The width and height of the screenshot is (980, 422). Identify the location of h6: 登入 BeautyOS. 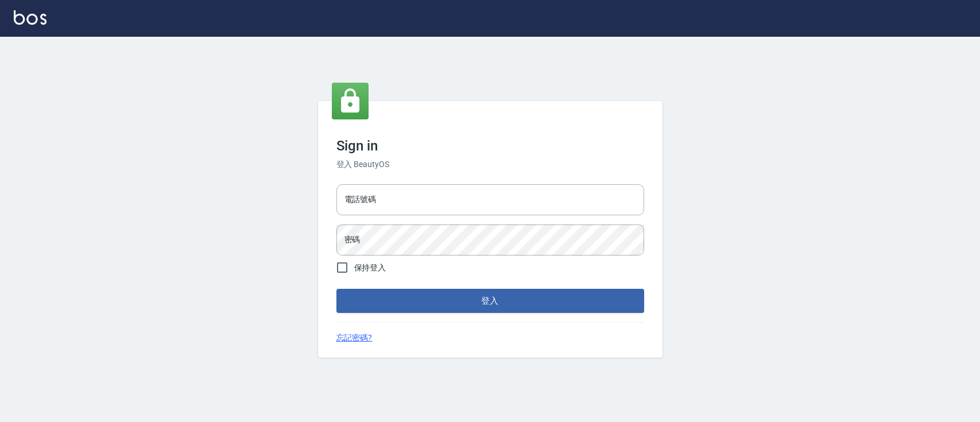
(490, 164).